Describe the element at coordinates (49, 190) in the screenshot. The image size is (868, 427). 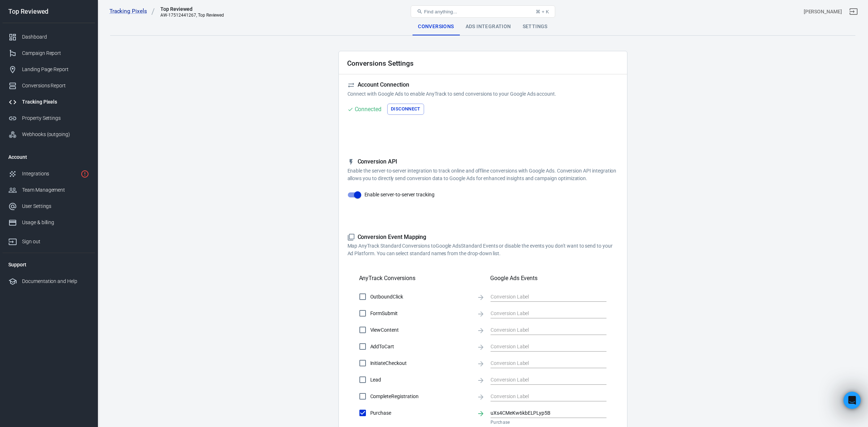
I see `a: Team Management` at that location.